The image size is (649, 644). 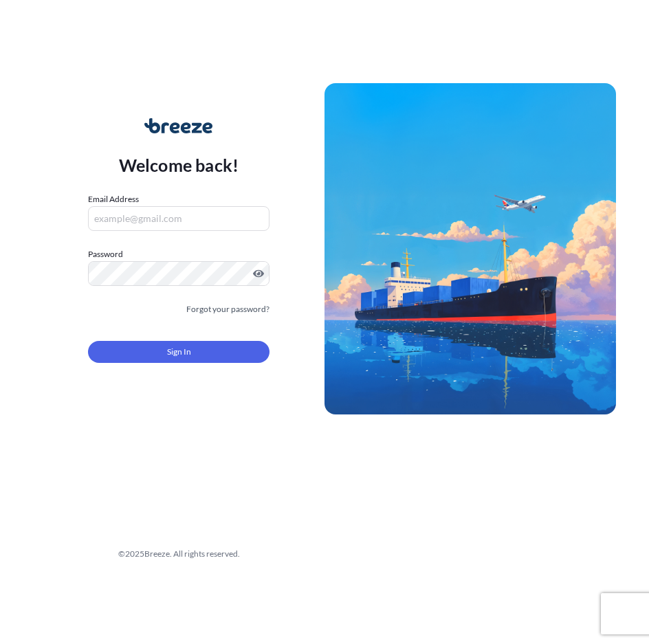 What do you see at coordinates (113, 199) in the screenshot?
I see `label: Email Address` at bounding box center [113, 199].